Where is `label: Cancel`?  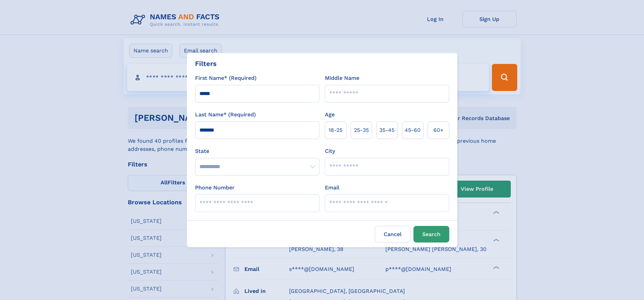 label: Cancel is located at coordinates (393, 234).